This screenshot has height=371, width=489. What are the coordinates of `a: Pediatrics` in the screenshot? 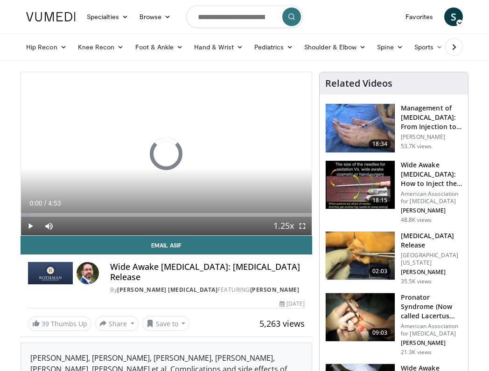 It's located at (273, 47).